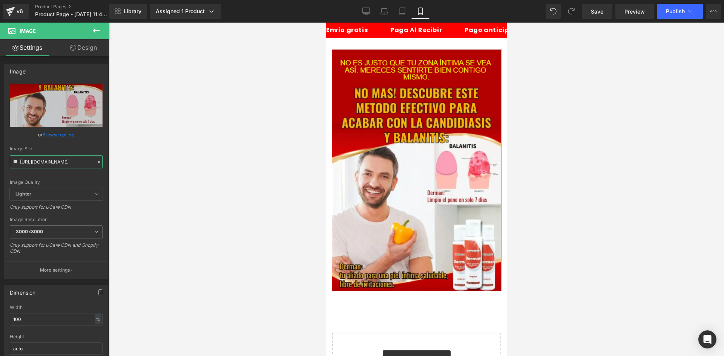  What do you see at coordinates (402, 11) in the screenshot?
I see `a: Tablet` at bounding box center [402, 11].